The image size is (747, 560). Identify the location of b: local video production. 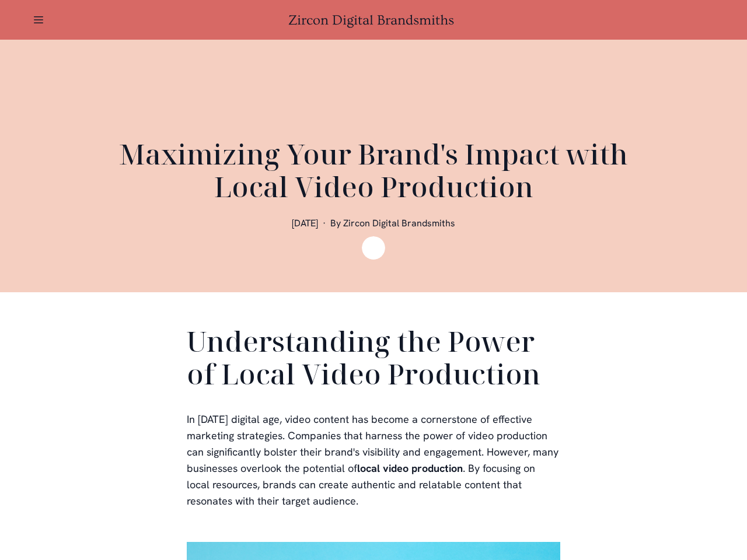
(410, 468).